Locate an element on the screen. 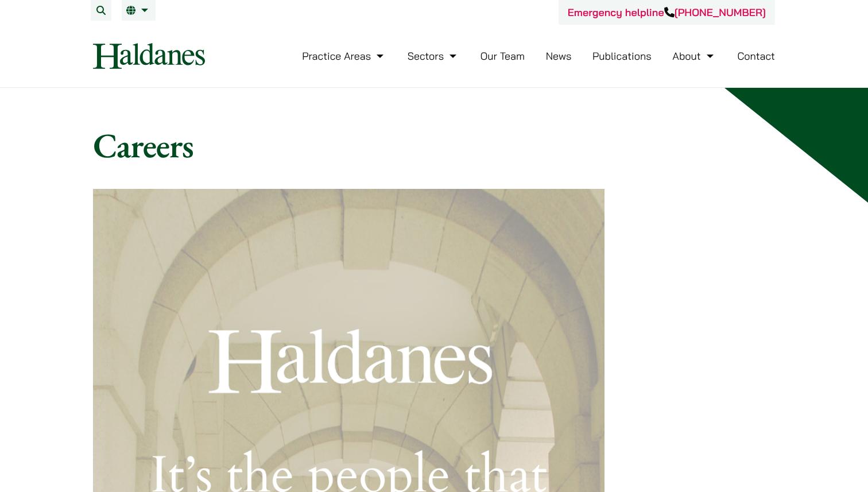 The width and height of the screenshot is (868, 492). h1: Careers is located at coordinates (434, 145).